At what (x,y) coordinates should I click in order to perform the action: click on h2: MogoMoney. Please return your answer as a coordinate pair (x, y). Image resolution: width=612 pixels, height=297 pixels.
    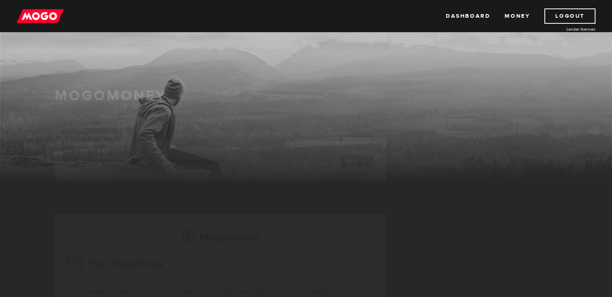
    Looking at the image, I should click on (220, 237).